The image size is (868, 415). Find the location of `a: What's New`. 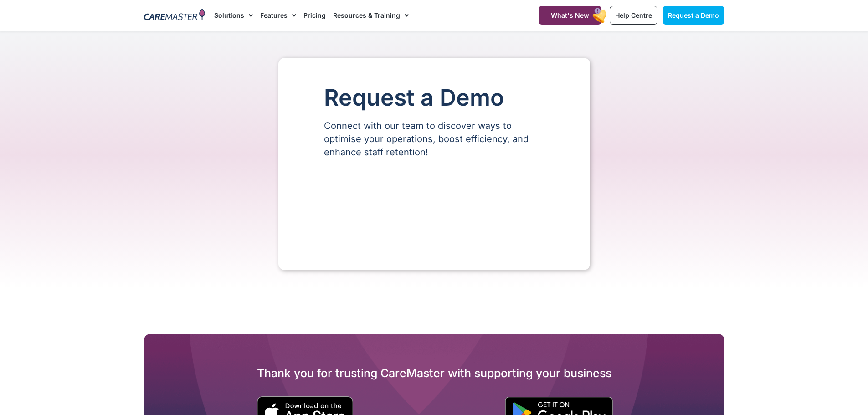

a: What's New is located at coordinates (570, 15).